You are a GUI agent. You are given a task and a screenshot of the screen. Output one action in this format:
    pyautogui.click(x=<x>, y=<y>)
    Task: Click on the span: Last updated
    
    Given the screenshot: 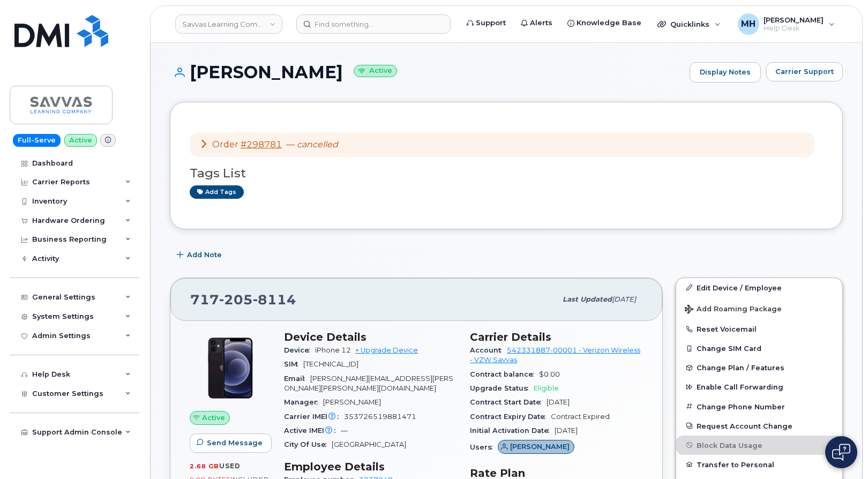 What is the action you would take?
    pyautogui.click(x=587, y=299)
    